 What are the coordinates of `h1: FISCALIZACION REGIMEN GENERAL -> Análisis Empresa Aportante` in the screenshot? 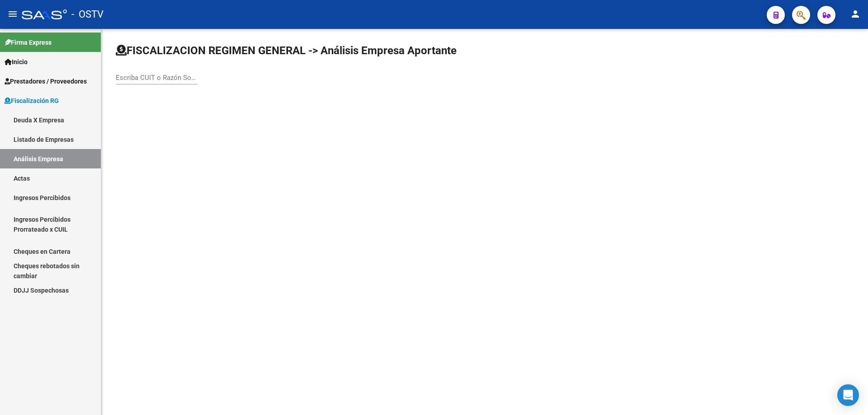 It's located at (286, 50).